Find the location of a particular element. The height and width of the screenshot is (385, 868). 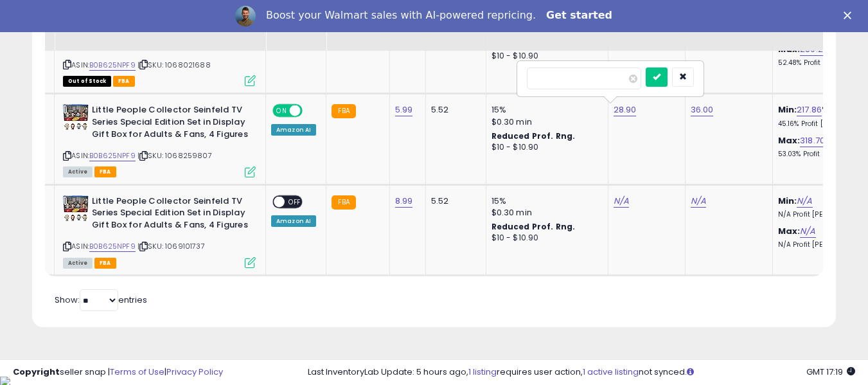

a: 1 listing is located at coordinates (483, 372).